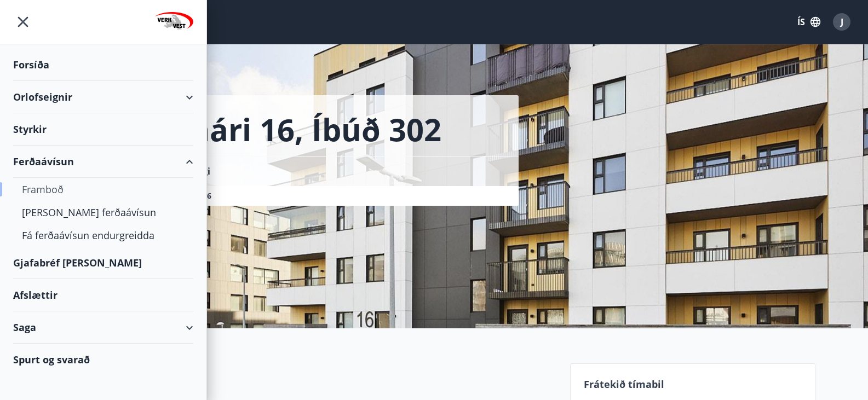  Describe the element at coordinates (103, 189) in the screenshot. I see `div: Framboð` at that location.